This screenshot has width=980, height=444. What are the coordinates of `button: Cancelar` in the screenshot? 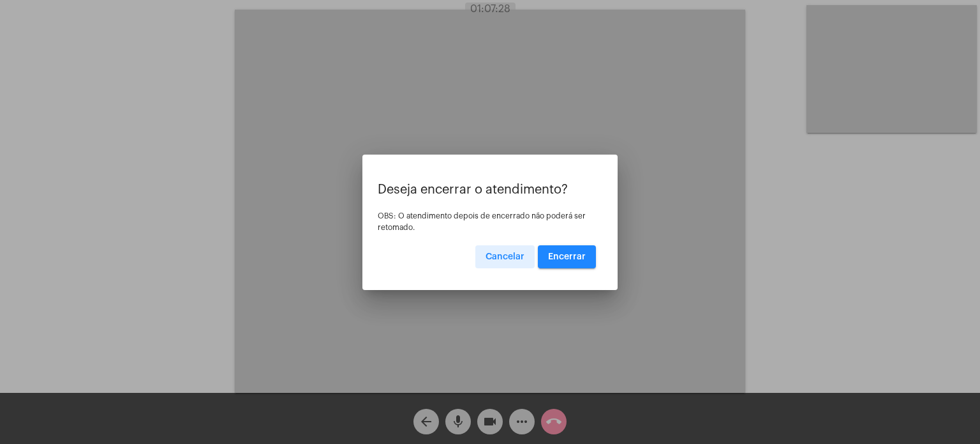 It's located at (504, 256).